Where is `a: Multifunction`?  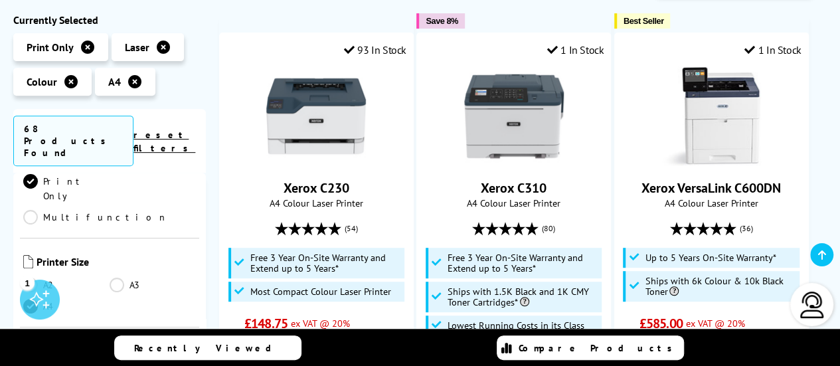
a: Multifunction is located at coordinates (96, 217).